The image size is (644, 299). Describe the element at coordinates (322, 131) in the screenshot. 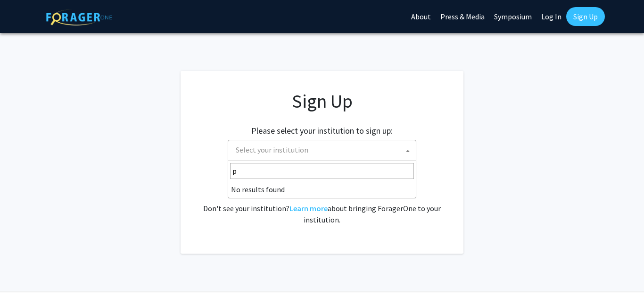

I see `h2: Please select your institution to sign up:` at that location.